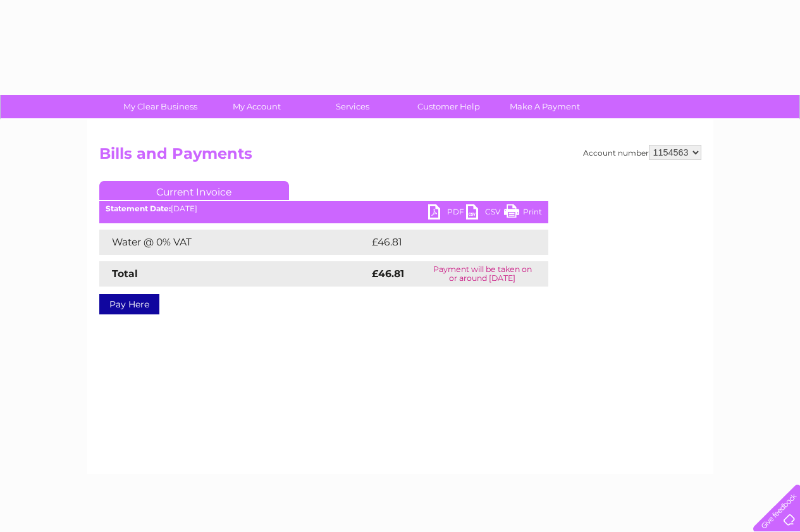 The height and width of the screenshot is (532, 800). What do you see at coordinates (353, 106) in the screenshot?
I see `a: Services` at bounding box center [353, 106].